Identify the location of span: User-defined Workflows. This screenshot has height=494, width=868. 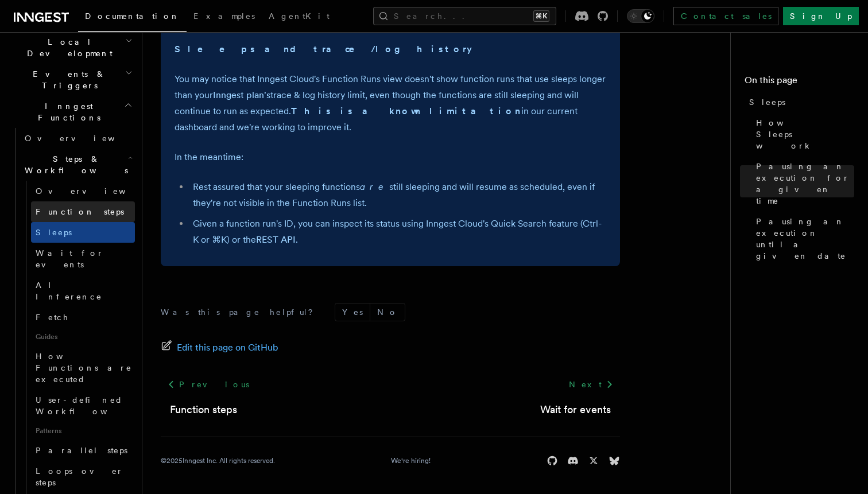
(88, 406).